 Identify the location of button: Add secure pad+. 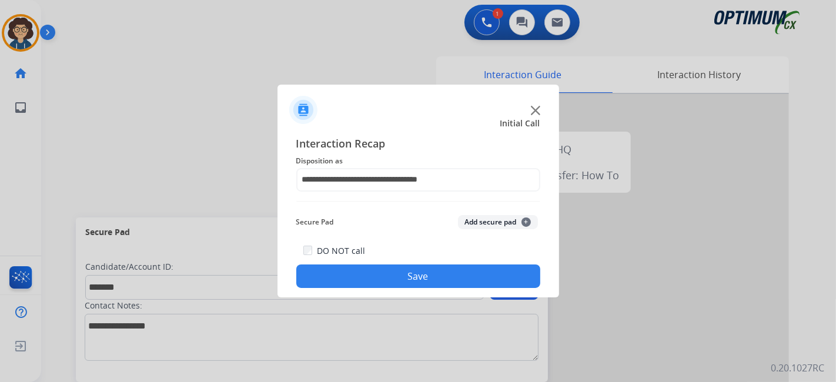
(498, 222).